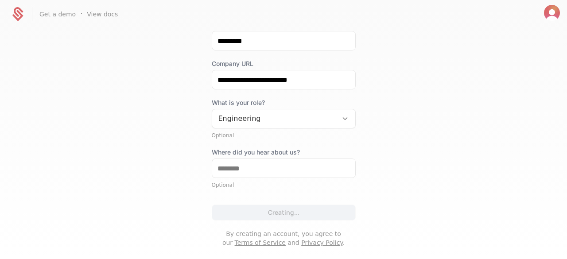 The height and width of the screenshot is (259, 567). What do you see at coordinates (283, 212) in the screenshot?
I see `button: Creating...` at bounding box center [283, 212].